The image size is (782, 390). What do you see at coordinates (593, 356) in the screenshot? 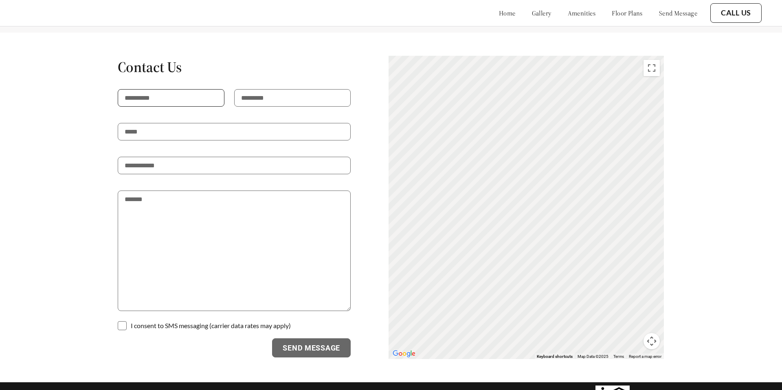
I see `span: Map Data ©2025` at bounding box center [593, 356].